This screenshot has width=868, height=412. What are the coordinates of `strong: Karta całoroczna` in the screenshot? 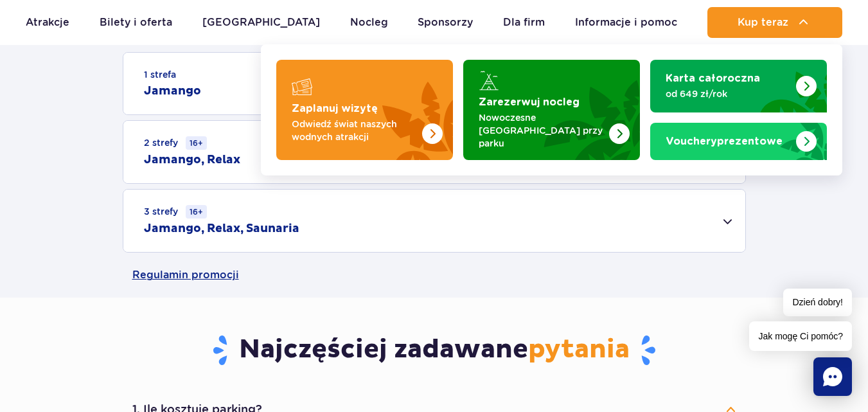 It's located at (712, 78).